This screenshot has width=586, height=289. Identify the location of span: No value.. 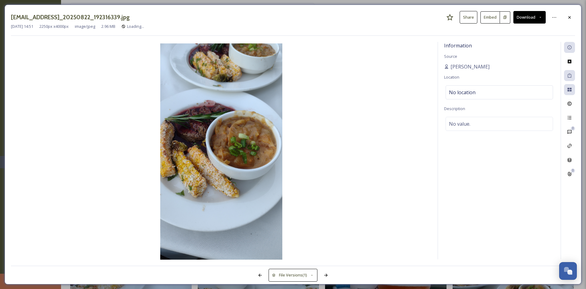
(460, 124).